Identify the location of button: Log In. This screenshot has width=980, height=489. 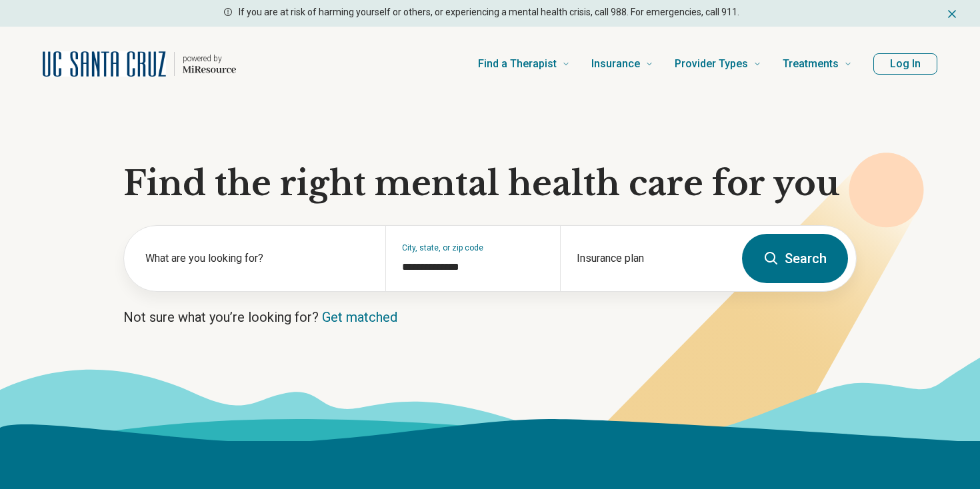
(905, 64).